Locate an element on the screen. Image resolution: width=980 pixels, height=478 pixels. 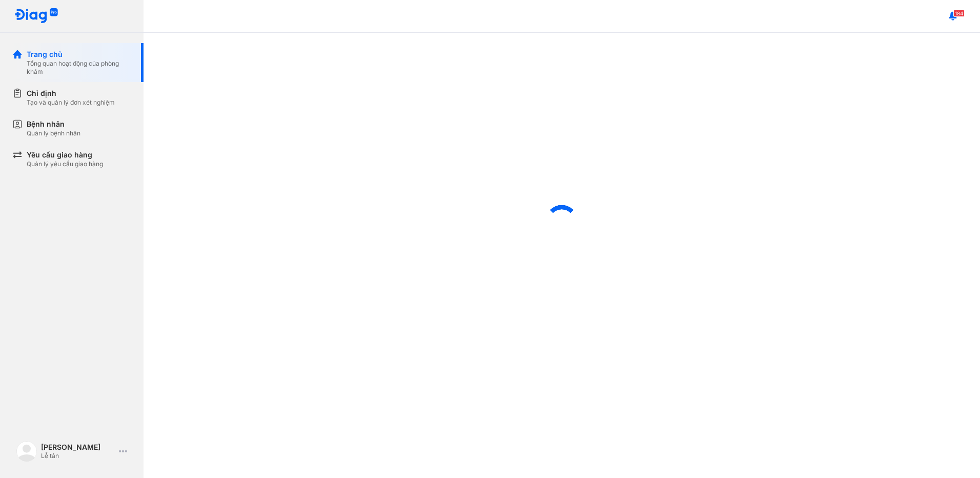
div: Tổng quan hoạt động của phòng khám is located at coordinates (79, 68).